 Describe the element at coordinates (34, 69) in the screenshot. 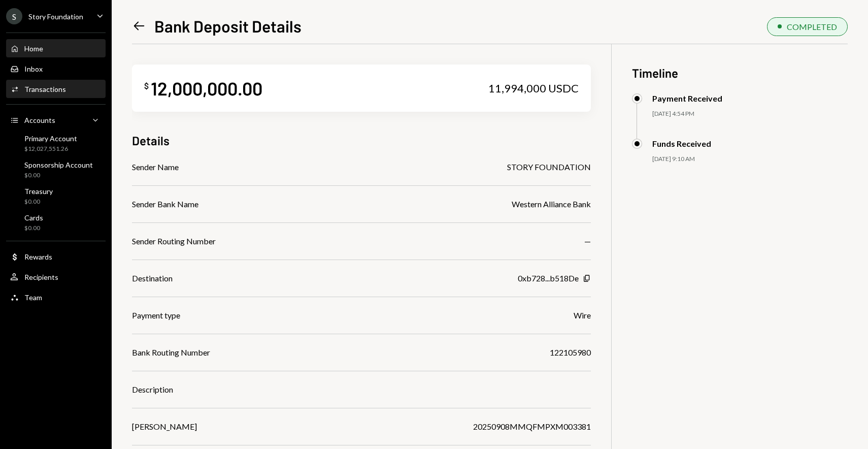

I see `div: Inbox` at that location.